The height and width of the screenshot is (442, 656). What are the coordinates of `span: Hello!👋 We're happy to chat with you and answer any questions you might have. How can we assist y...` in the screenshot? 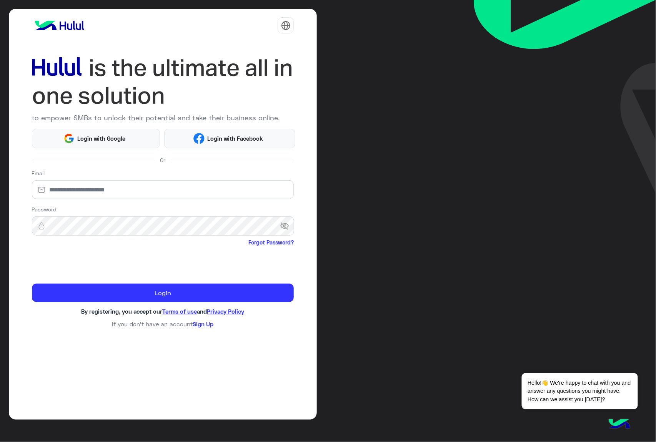 It's located at (580, 392).